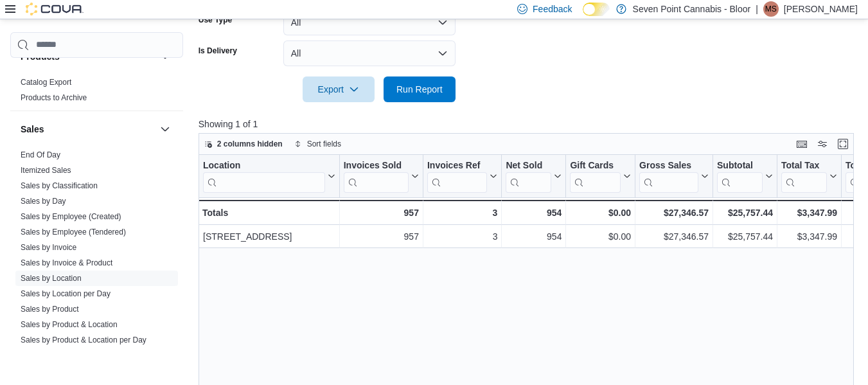 This screenshot has height=385, width=868. Describe the element at coordinates (73, 232) in the screenshot. I see `span: Sales by Employee (Tendered)` at that location.